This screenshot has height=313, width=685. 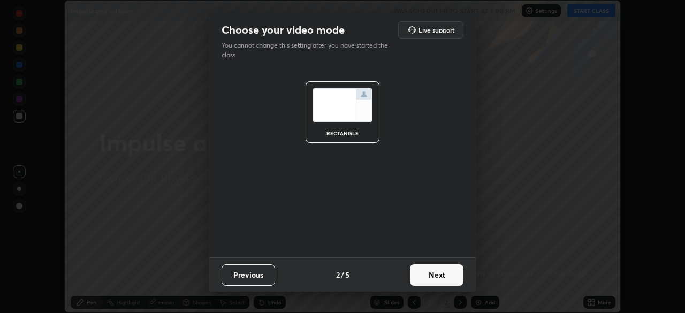 What do you see at coordinates (343, 133) in the screenshot?
I see `div: rectangle` at bounding box center [343, 133].